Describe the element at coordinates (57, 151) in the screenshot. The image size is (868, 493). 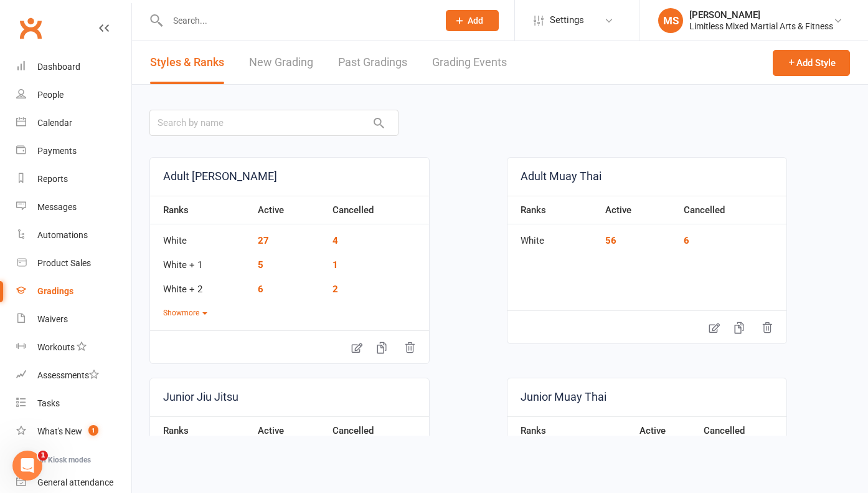
I see `div: Payments` at that location.